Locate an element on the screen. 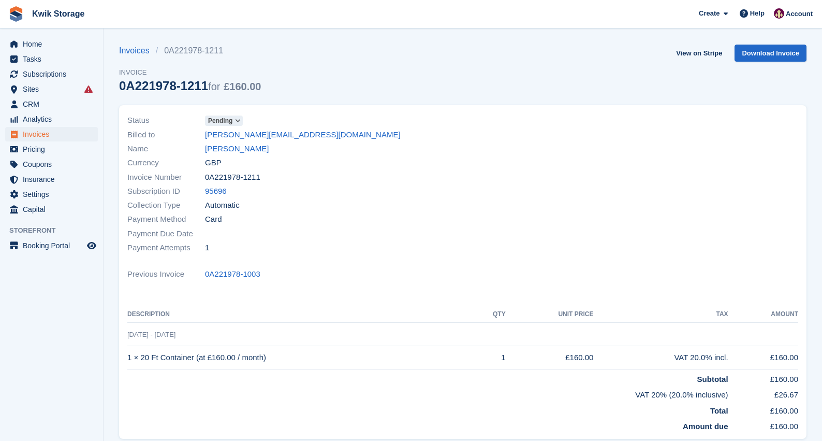 This screenshot has height=441, width=822. span: Previous Invoice is located at coordinates (166, 274).